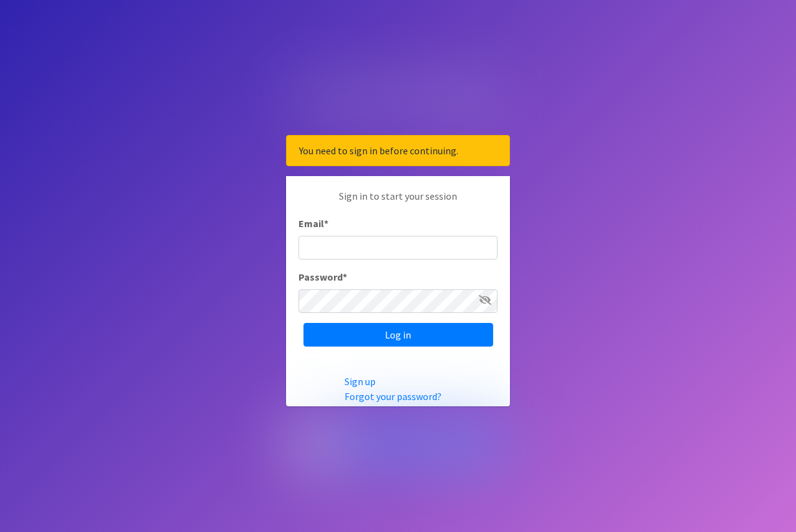 The image size is (796, 532). I want to click on input: Log in, so click(398, 334).